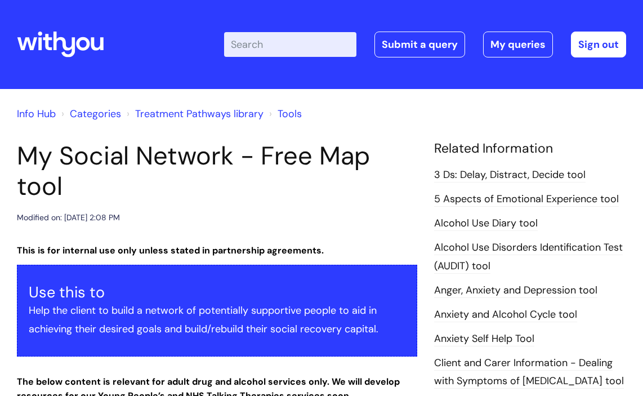  Describe the element at coordinates (284, 114) in the screenshot. I see `li: Tools` at that location.